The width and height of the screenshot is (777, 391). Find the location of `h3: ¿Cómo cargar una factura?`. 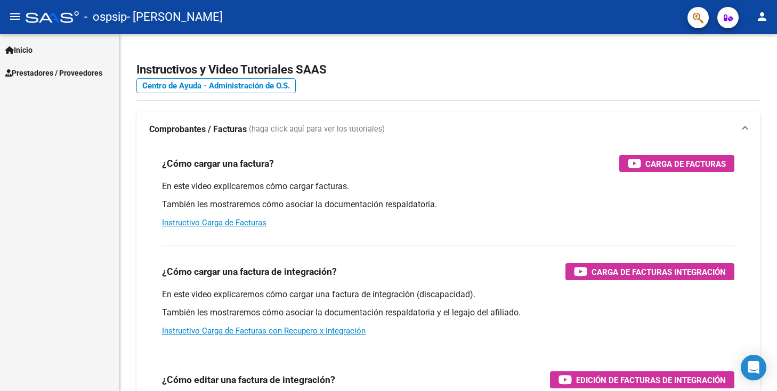

h3: ¿Cómo cargar una factura? is located at coordinates (218, 164).